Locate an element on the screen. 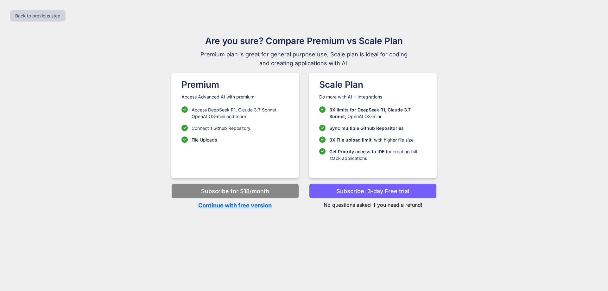 The image size is (608, 291). p: Subscribe. 3-day Free trial is located at coordinates (372, 191).